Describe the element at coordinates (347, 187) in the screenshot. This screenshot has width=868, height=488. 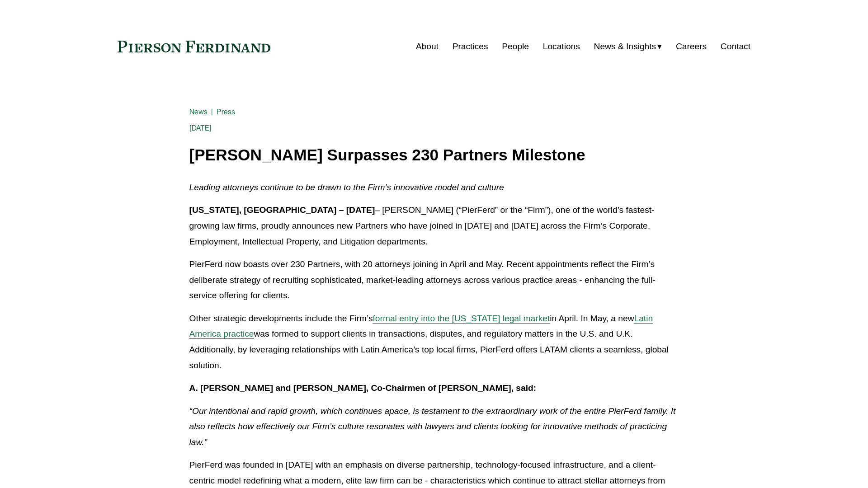
I see `em: Leading attorneys continue to be drawn to the Firm’s innovative model and culture` at that location.